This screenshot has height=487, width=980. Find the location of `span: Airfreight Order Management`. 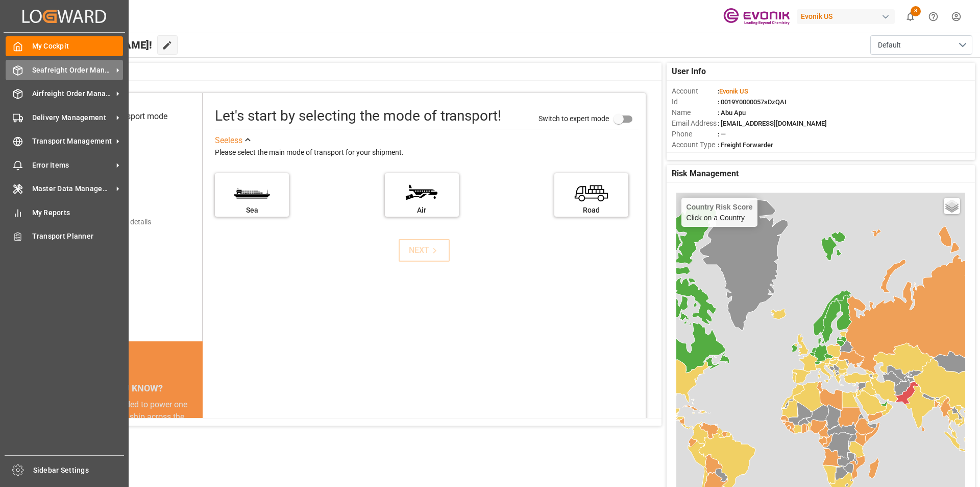

span: Airfreight Order Management is located at coordinates (73, 94).